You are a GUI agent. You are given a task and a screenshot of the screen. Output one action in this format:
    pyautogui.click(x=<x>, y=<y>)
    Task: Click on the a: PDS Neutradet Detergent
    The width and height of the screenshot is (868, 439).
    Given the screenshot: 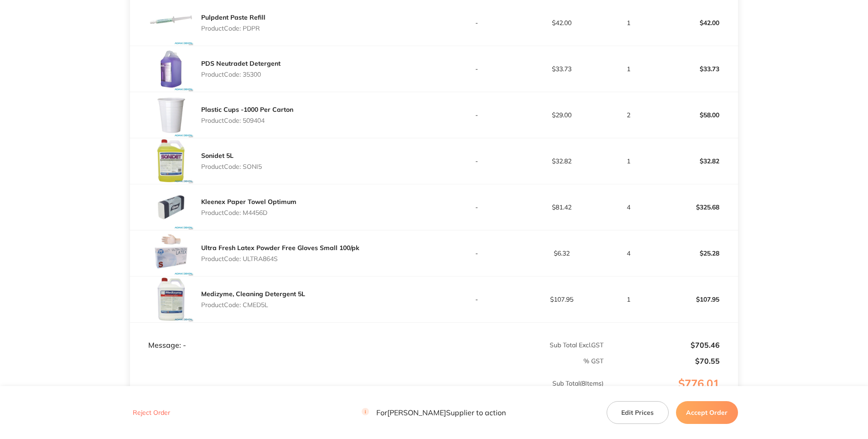 What is the action you would take?
    pyautogui.click(x=241, y=63)
    